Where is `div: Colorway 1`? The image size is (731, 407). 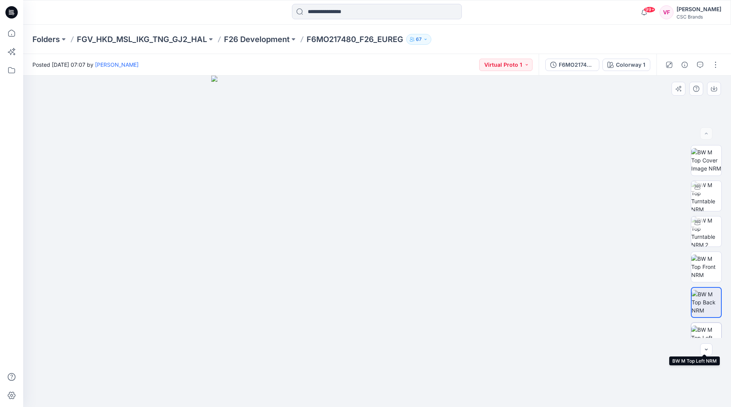 div: Colorway 1 is located at coordinates (631, 65).